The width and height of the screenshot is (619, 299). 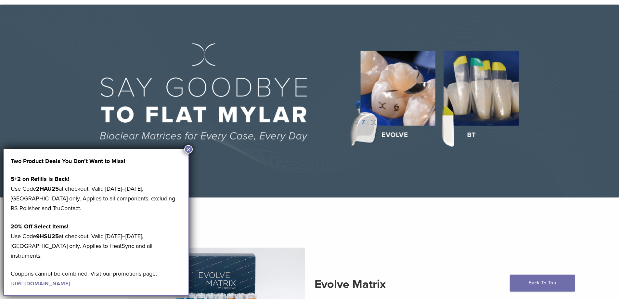 What do you see at coordinates (47, 236) in the screenshot?
I see `strong: 9HSU25` at bounding box center [47, 236].